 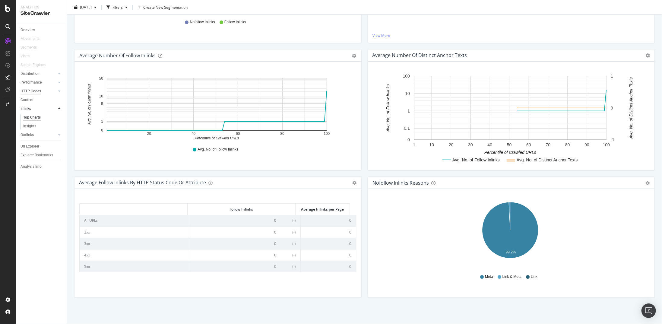 I want to click on a: Url Explorer, so click(x=41, y=146).